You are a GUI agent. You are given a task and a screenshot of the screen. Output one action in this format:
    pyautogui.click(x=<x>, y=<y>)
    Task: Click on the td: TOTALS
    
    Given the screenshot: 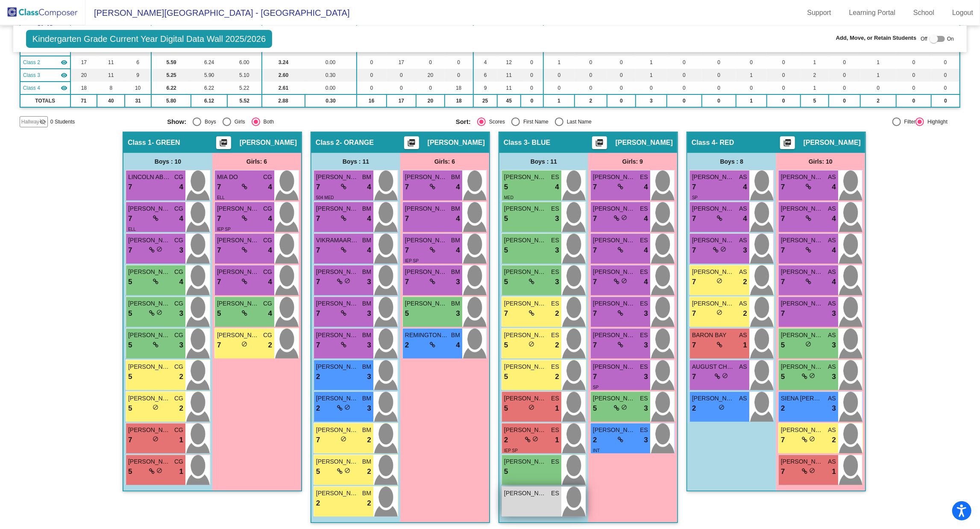 What is the action you would take?
    pyautogui.click(x=45, y=101)
    